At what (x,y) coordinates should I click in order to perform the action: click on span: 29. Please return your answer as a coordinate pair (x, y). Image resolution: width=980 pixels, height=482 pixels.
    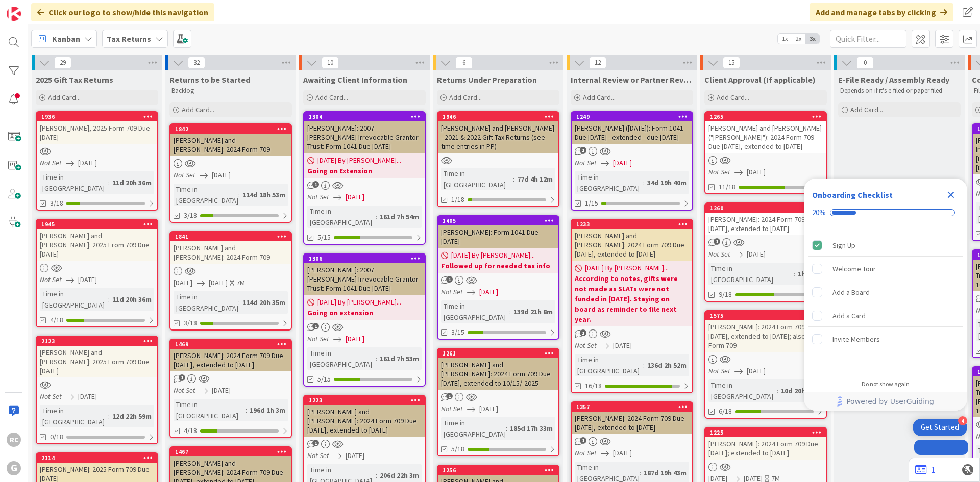
    Looking at the image, I should click on (63, 63).